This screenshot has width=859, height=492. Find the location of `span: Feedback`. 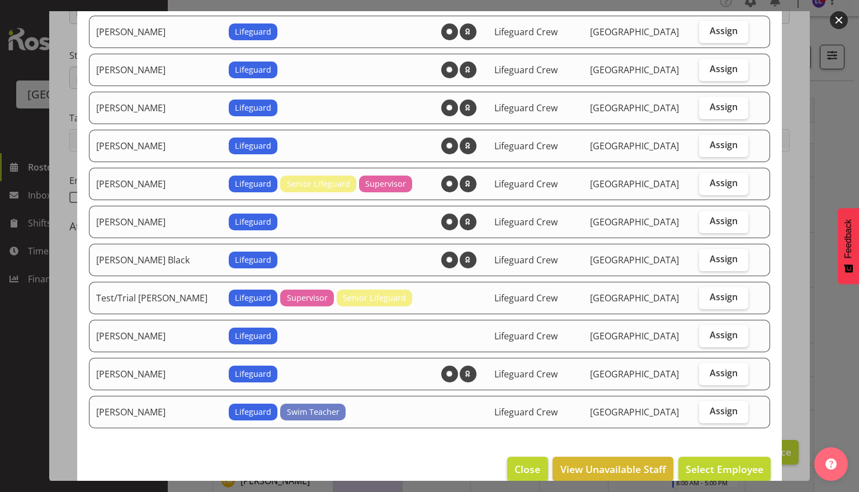

span: Feedback is located at coordinates (848, 239).